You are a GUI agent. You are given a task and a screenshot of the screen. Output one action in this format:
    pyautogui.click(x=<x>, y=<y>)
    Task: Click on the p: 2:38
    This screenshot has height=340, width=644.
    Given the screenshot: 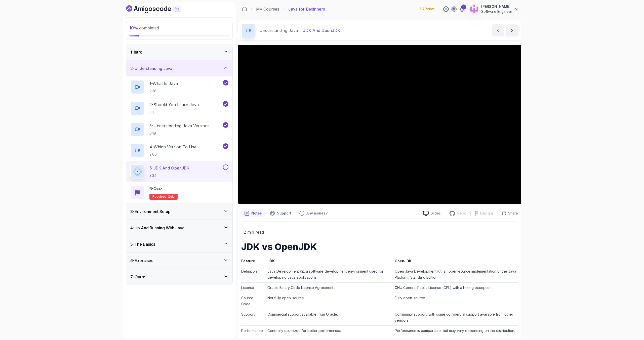 What is the action you would take?
    pyautogui.click(x=163, y=91)
    